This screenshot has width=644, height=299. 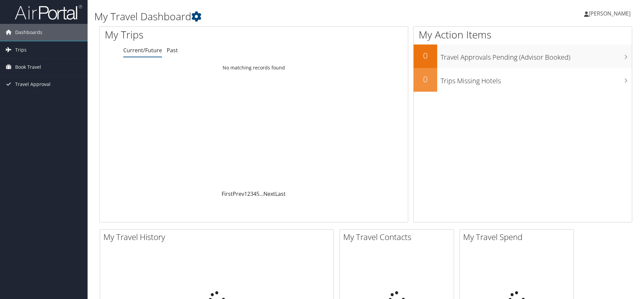 I want to click on h1: My Travel Dashboard, so click(x=275, y=17).